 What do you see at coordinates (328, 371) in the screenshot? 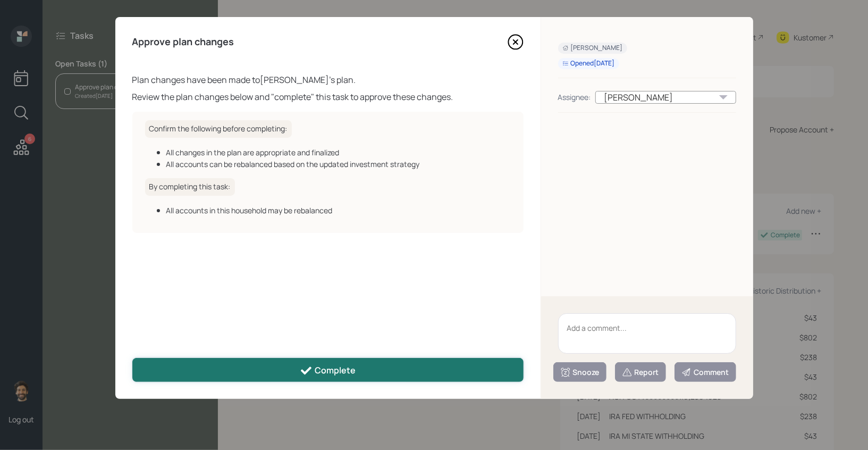
I see `div: Complete` at bounding box center [328, 371].